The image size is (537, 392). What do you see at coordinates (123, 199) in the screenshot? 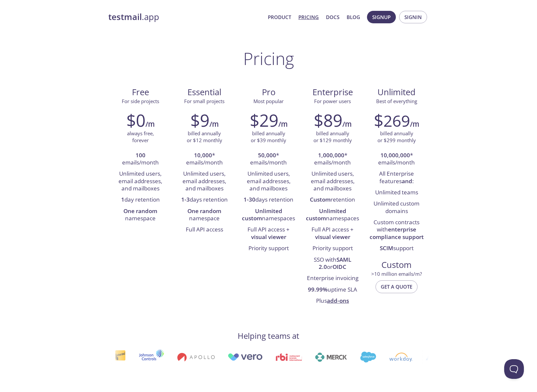
I see `strong: 1` at bounding box center [123, 199].